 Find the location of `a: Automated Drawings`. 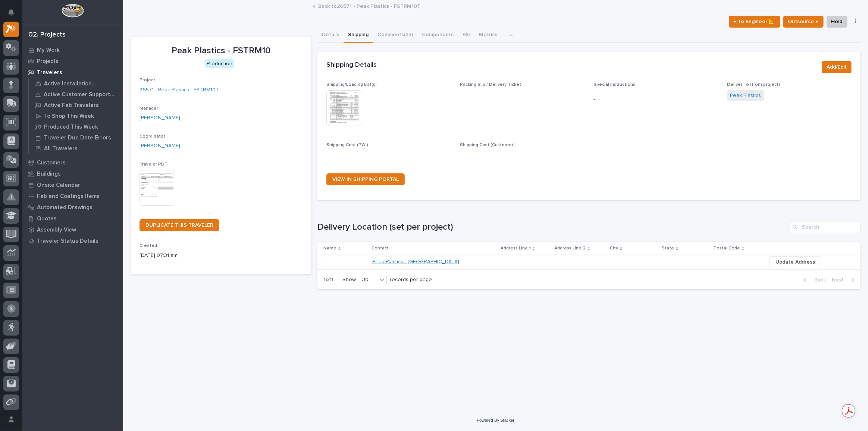

a: Automated Drawings is located at coordinates (73, 207).